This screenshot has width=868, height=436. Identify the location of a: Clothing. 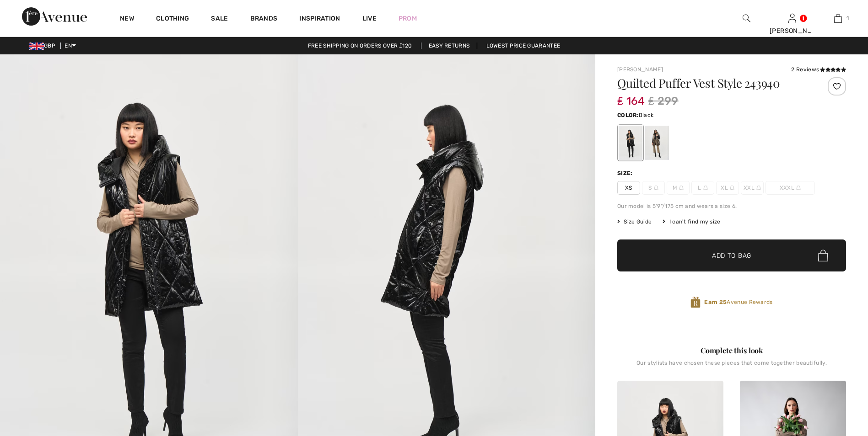
(172, 19).